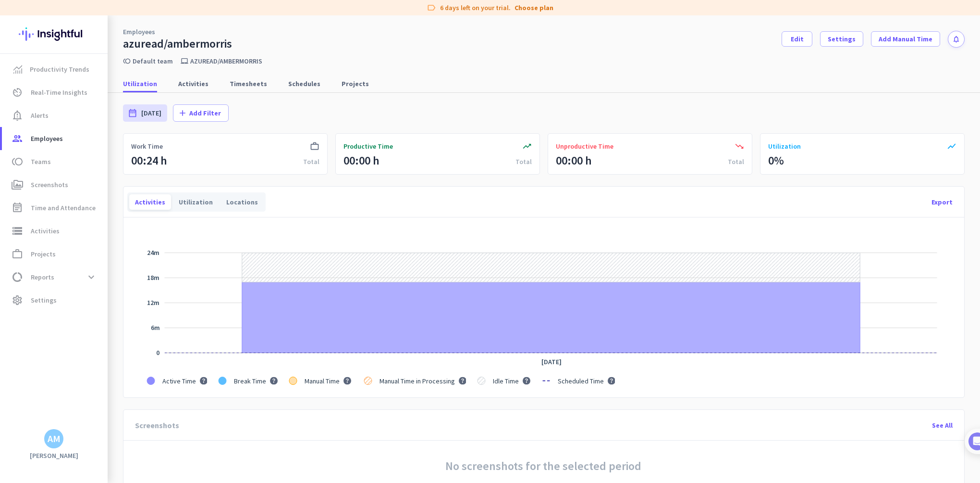 This screenshot has height=483, width=980. What do you see at coordinates (242, 202) in the screenshot?
I see `div: Locations` at bounding box center [242, 202].